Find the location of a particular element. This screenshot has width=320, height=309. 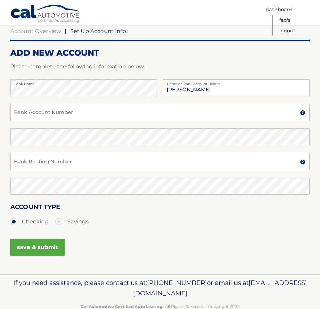

input: Name on Account (Account Holder Name) is located at coordinates (236, 88).